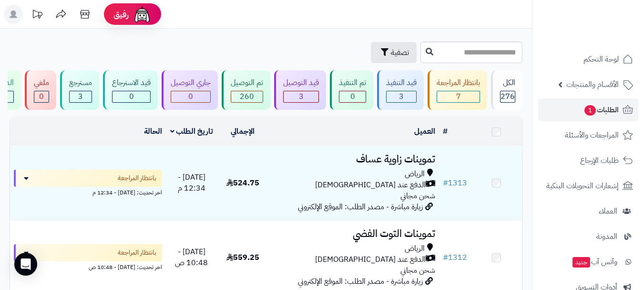 The height and width of the screenshot is (290, 644). I want to click on div: Open Intercom Messenger, so click(26, 264).